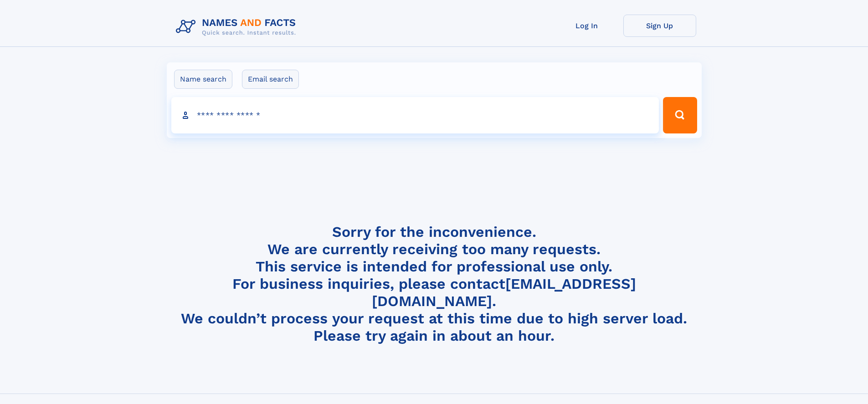 The width and height of the screenshot is (868, 404). What do you see at coordinates (434, 284) in the screenshot?
I see `h4: Sorry for the inconvenience. We are currently receiving too many requests. This service is intend...` at bounding box center [434, 284].